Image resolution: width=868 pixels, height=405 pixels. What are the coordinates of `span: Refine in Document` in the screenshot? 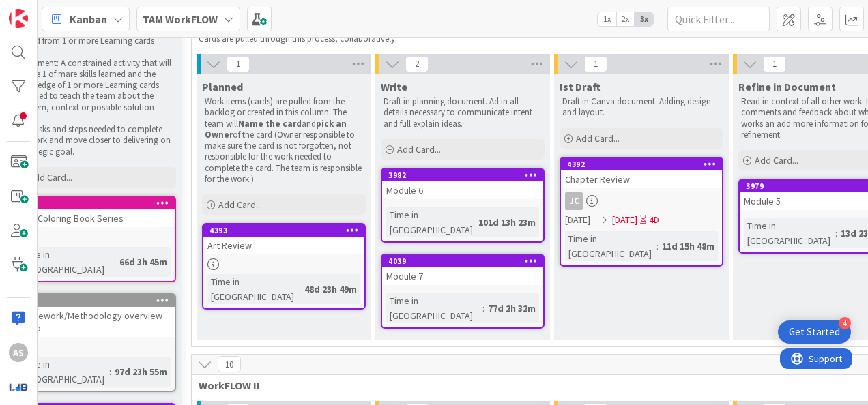 It's located at (786, 86).